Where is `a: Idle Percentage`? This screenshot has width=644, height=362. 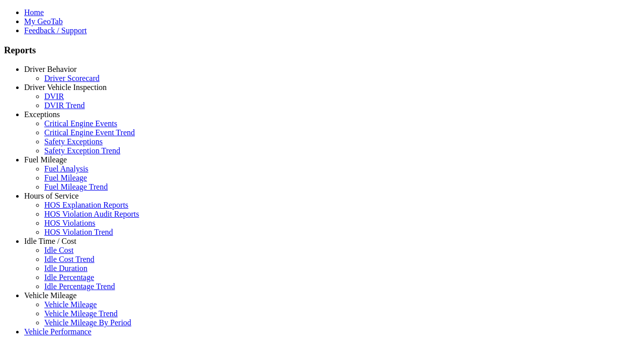
a: Idle Percentage is located at coordinates (69, 277).